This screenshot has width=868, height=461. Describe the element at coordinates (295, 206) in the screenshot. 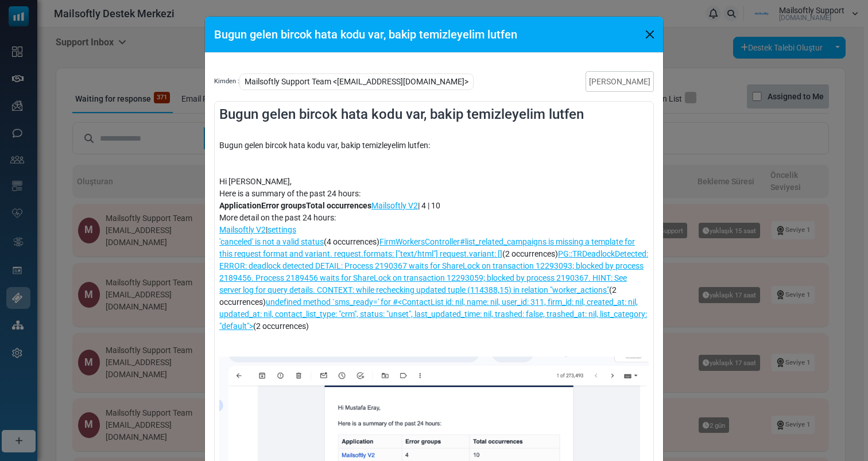

I see `strong: ApplicationError groupsTotal occurrences` at that location.